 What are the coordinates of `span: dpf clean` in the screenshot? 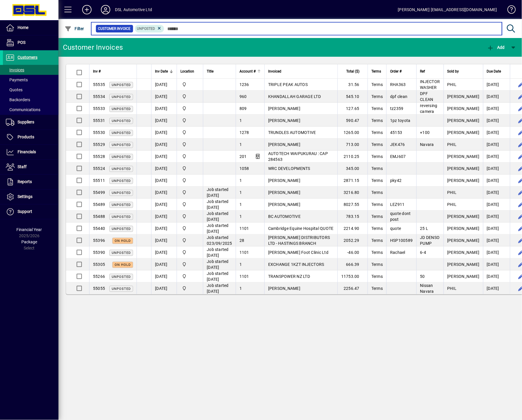 It's located at (399, 97).